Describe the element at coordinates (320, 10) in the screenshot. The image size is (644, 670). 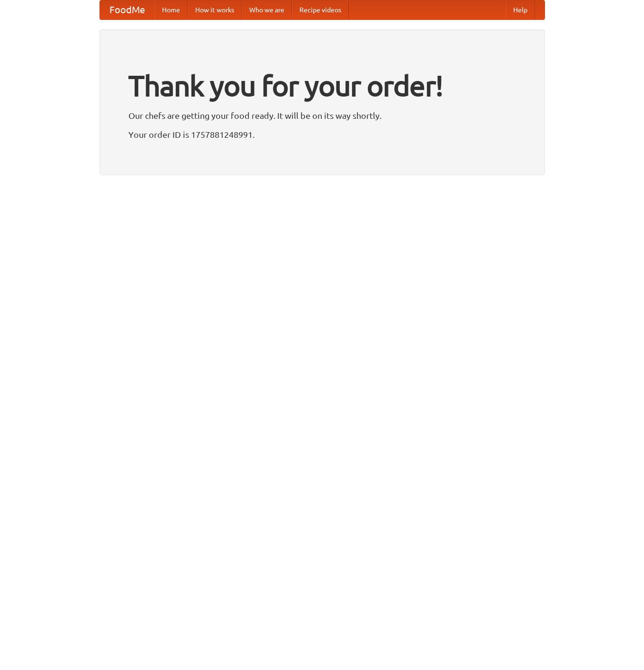
I see `a: Recipe videos` at that location.